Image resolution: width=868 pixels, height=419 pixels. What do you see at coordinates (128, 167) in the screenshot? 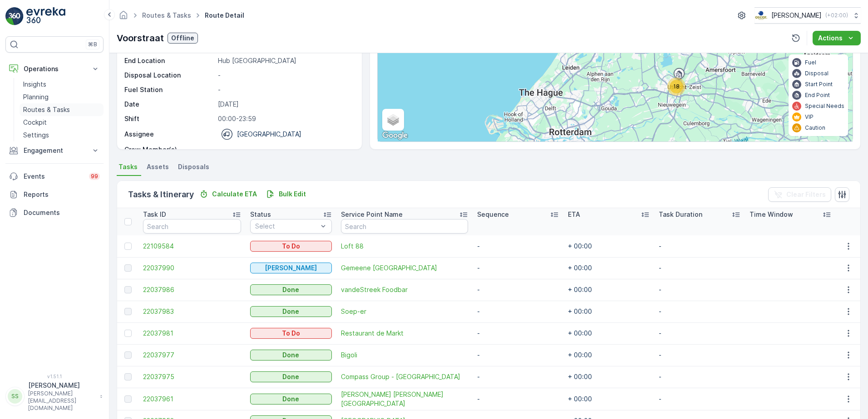
I see `span: Tasks` at bounding box center [128, 167].